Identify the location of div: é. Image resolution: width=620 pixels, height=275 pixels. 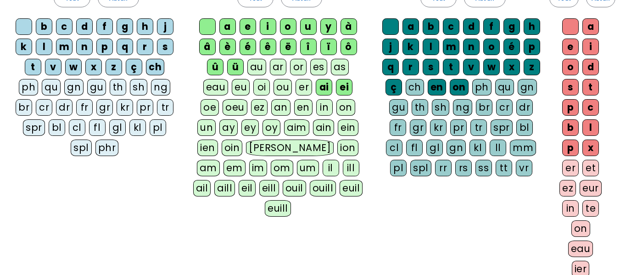
(512, 47).